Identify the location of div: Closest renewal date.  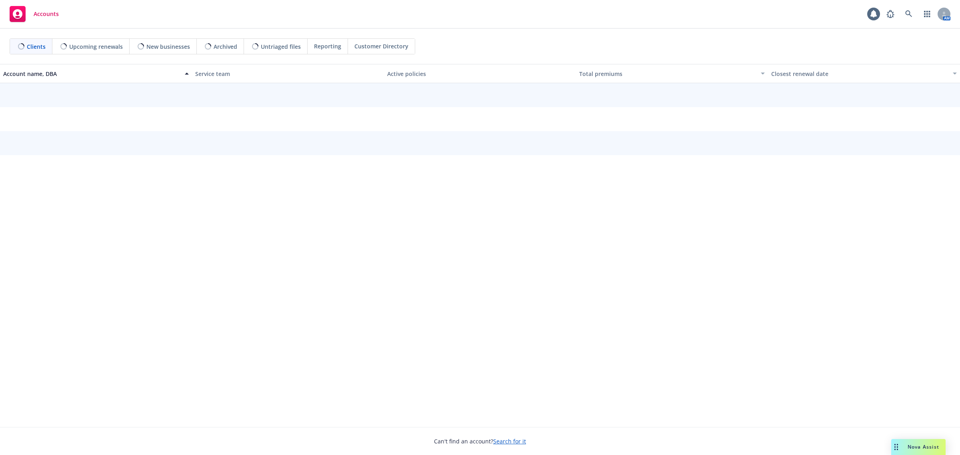
(860, 74).